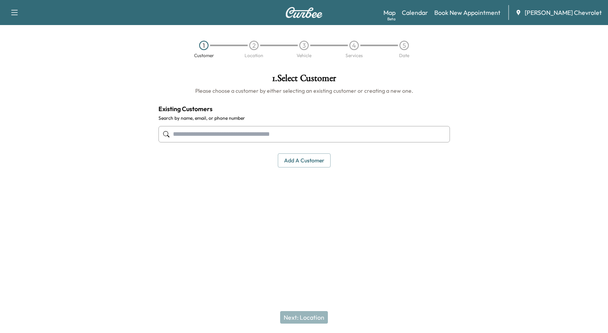 The width and height of the screenshot is (608, 333). I want to click on div: 2, so click(254, 45).